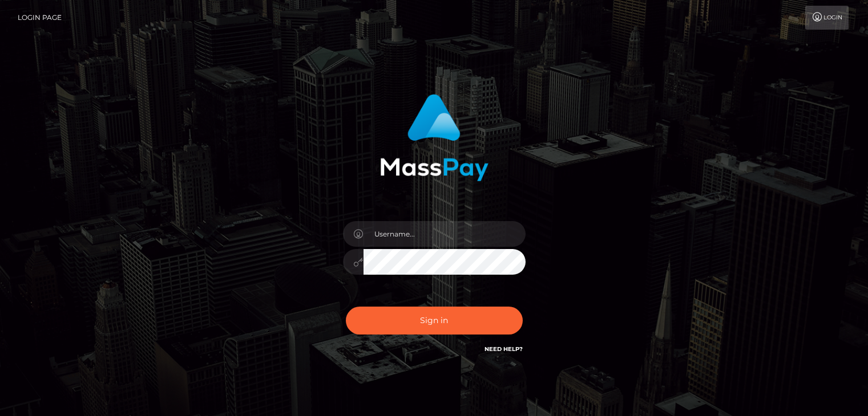 The height and width of the screenshot is (416, 868). I want to click on a: Need Help?, so click(504, 349).